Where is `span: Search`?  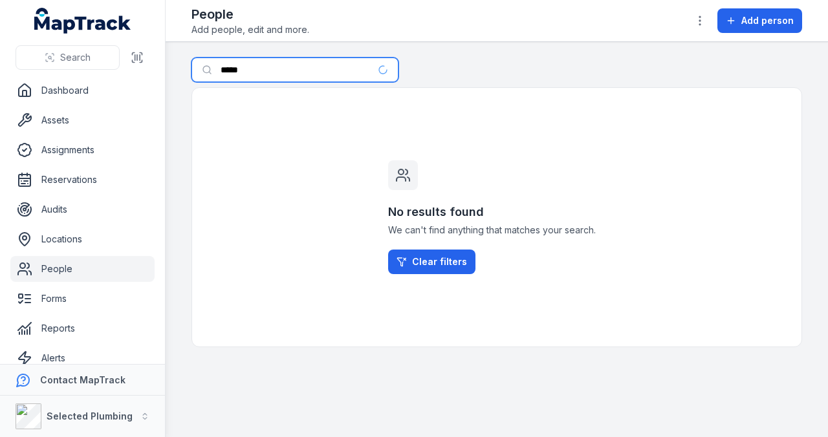
span: Search is located at coordinates (75, 58).